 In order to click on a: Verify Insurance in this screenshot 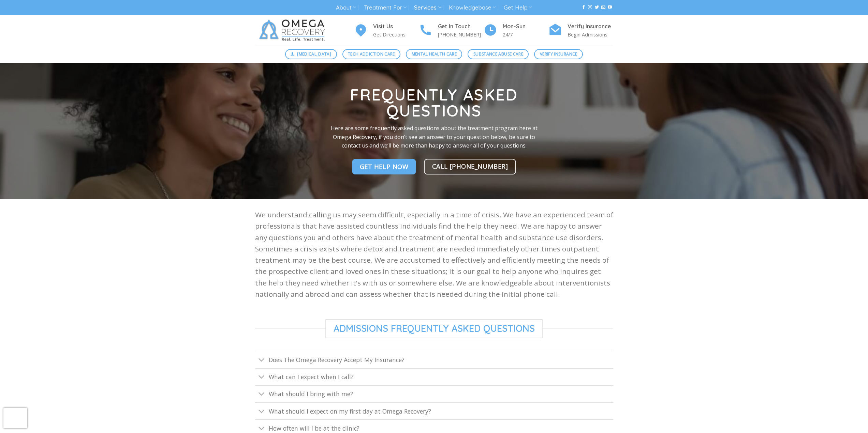, I will do `click(558, 54)`.